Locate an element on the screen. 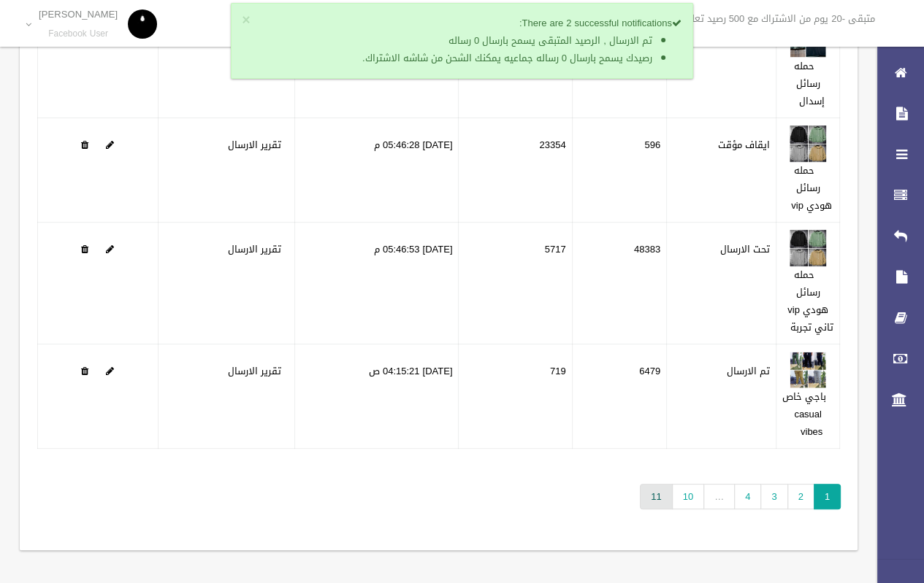 The height and width of the screenshot is (583, 924). label: تحت الارسال is located at coordinates (745, 249).